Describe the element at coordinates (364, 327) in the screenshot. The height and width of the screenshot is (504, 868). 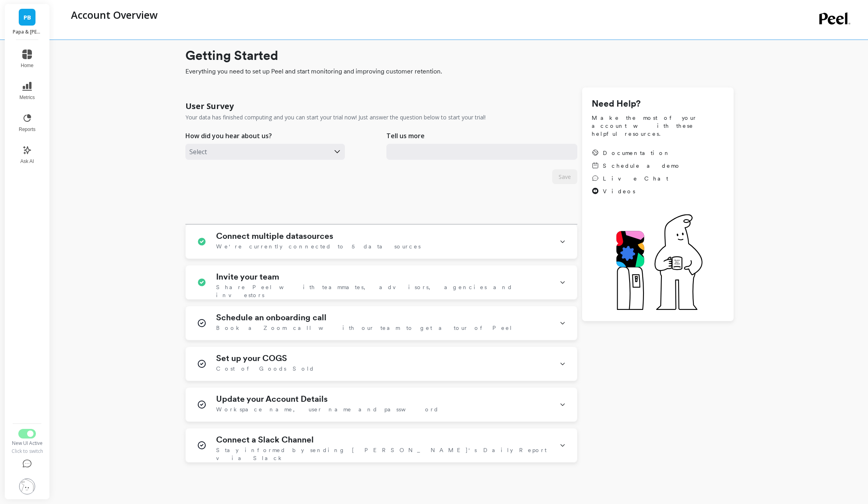
I see `span: Book a Zoom call with our team to get a tour of Peel` at that location.